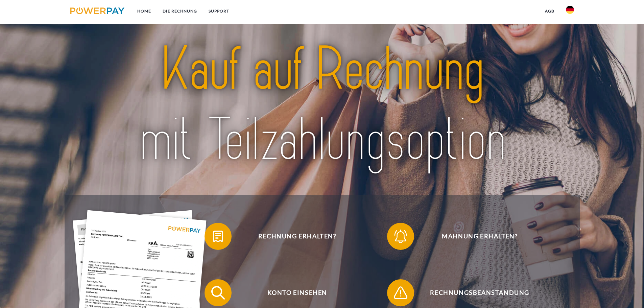  What do you see at coordinates (480, 293) in the screenshot?
I see `span: Rechnungsbeanstandung` at bounding box center [480, 293].